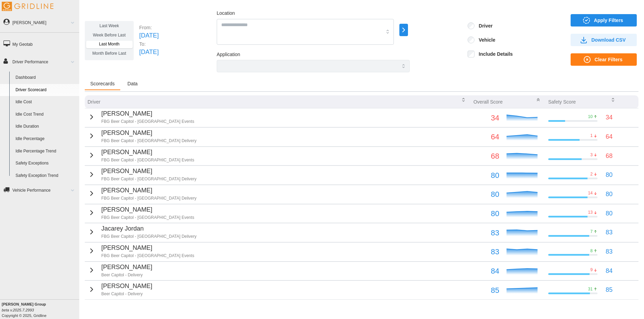 The image size is (644, 319). What do you see at coordinates (590, 117) in the screenshot?
I see `p: 10` at bounding box center [590, 117].